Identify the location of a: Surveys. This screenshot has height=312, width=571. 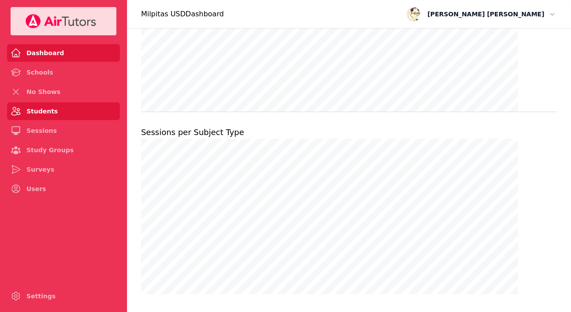
(63, 169).